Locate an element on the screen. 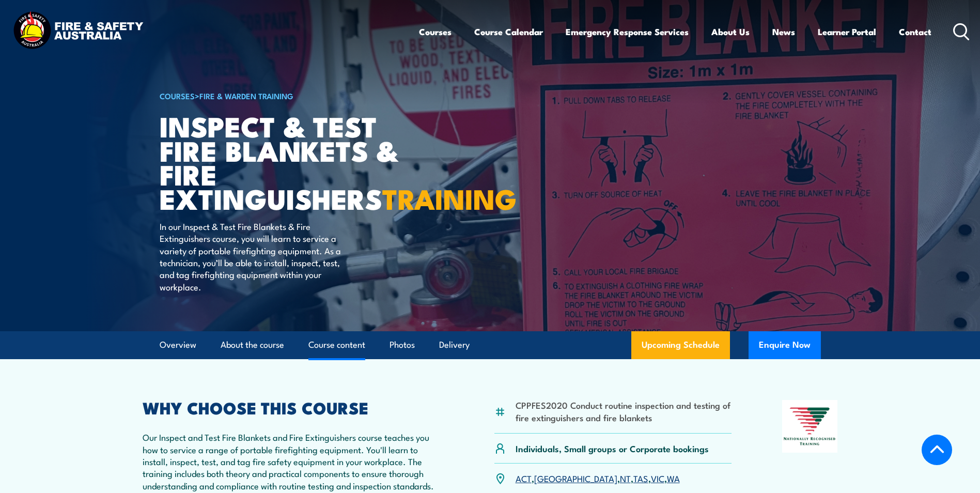  a: Course content is located at coordinates (337, 345).